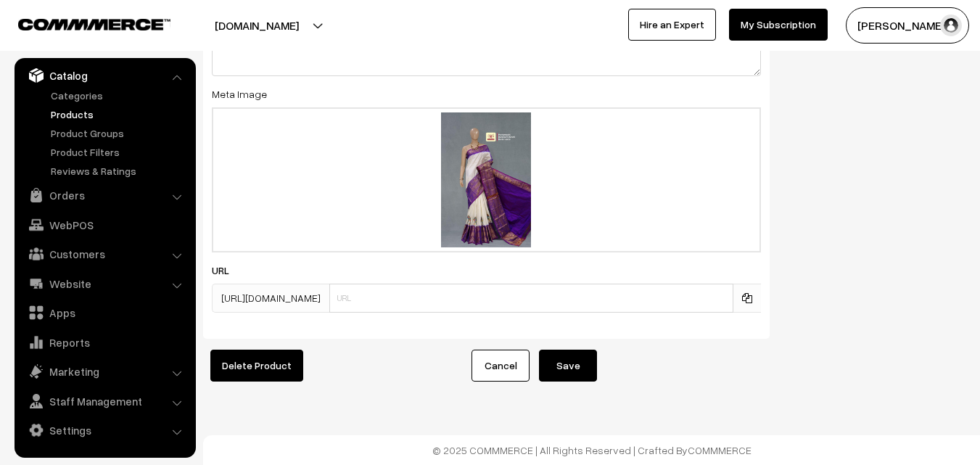  Describe the element at coordinates (119, 95) in the screenshot. I see `a: Categories` at that location.